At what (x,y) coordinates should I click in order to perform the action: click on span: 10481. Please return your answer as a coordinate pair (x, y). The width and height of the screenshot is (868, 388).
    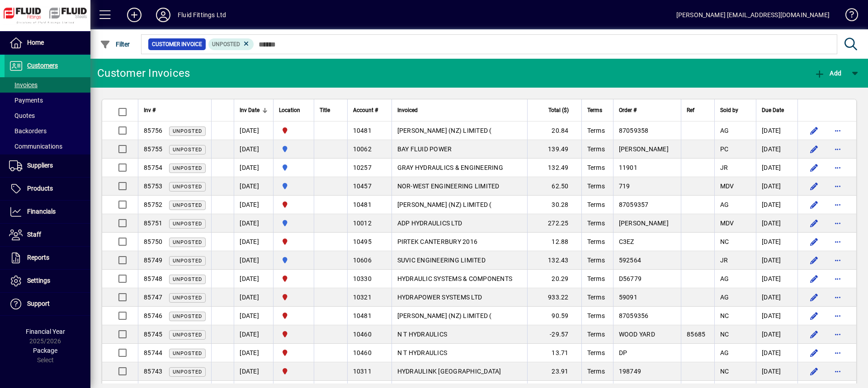
    Looking at the image, I should click on (362, 316).